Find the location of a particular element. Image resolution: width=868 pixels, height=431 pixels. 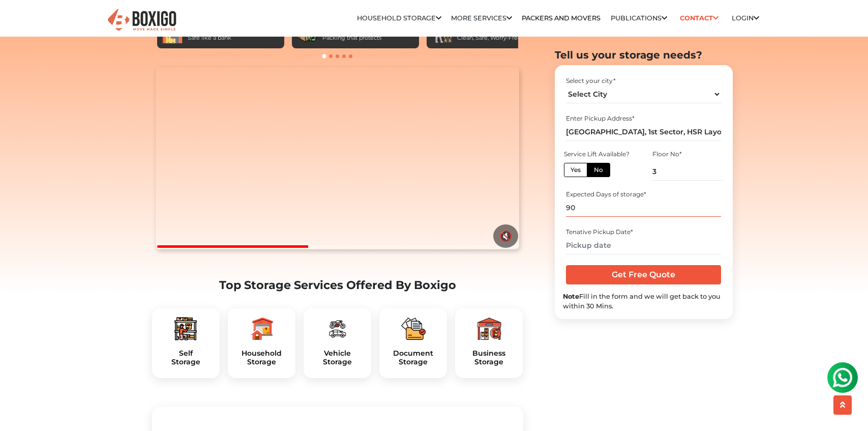

input: Select Building or Nearest Landmark is located at coordinates (643, 132).